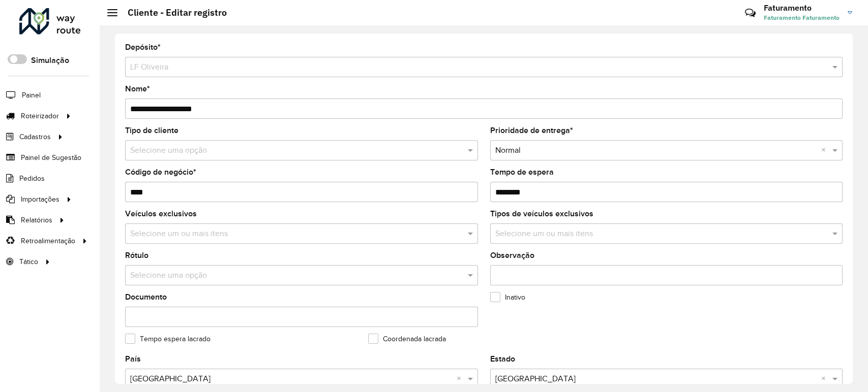 The height and width of the screenshot is (392, 868). I want to click on label: Veículos exclusivos, so click(160, 214).